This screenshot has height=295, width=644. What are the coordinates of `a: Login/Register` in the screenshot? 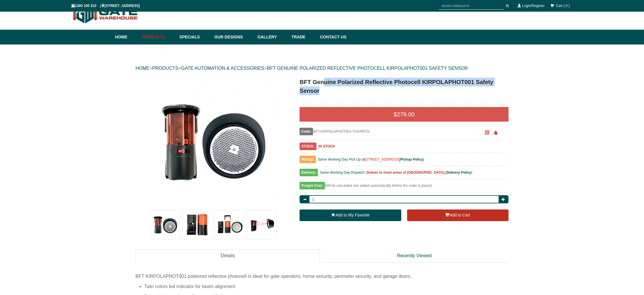 It's located at (533, 6).